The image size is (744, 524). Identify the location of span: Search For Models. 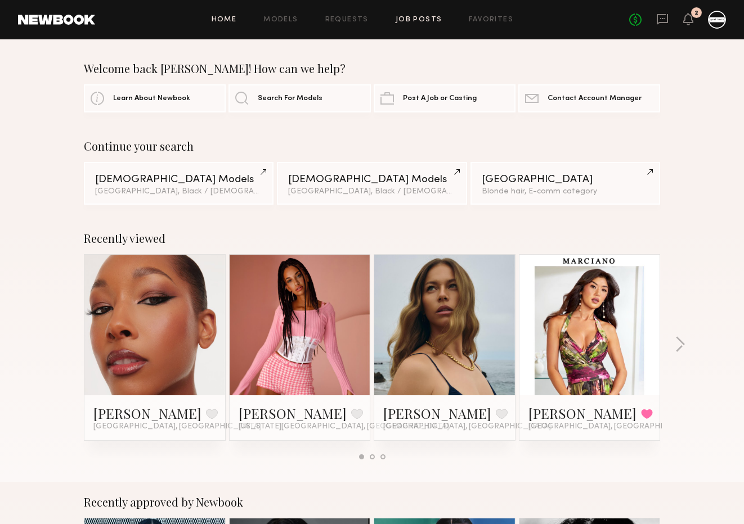
(290, 98).